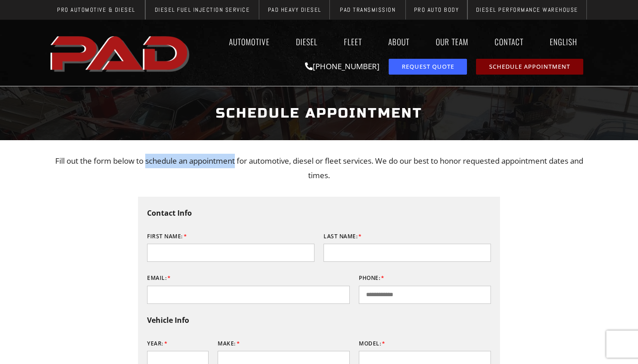 This screenshot has height=364, width=638. I want to click on a: request a service or repair quote, so click(428, 67).